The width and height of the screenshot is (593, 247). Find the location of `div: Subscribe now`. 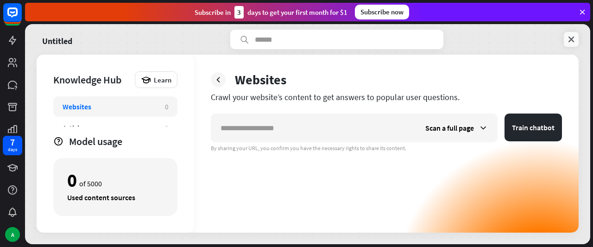

div: Subscribe now is located at coordinates (382, 12).